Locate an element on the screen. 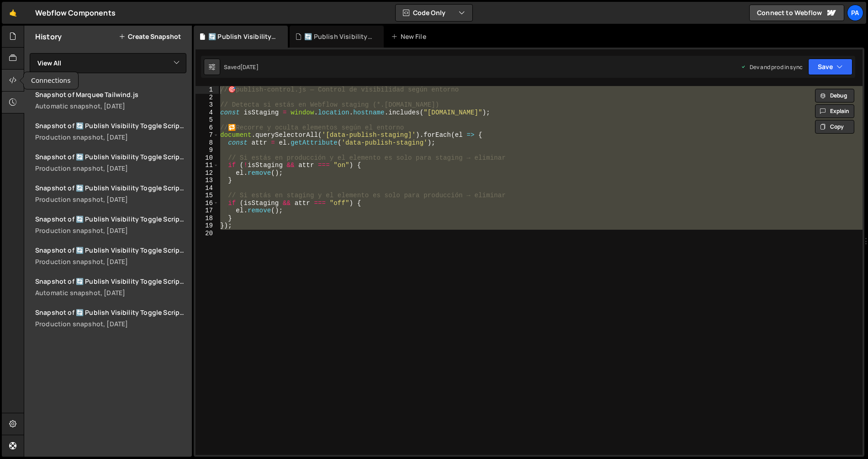  div: Connections is located at coordinates (50, 81).